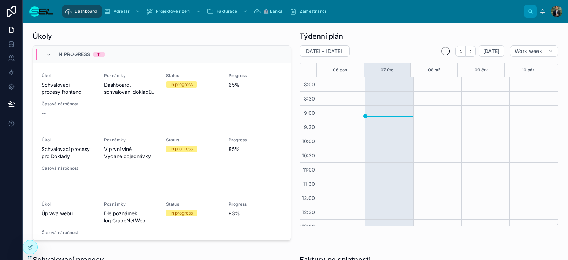  What do you see at coordinates (528, 70) in the screenshot?
I see `button: 10 pát` at bounding box center [528, 70].